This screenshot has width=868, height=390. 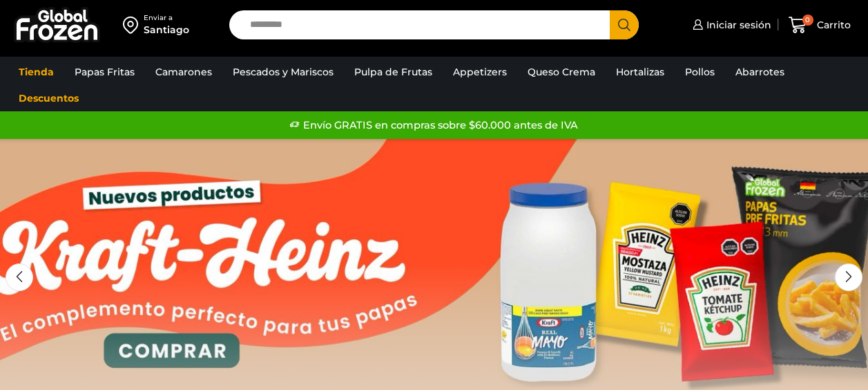 I want to click on a: Descuentos, so click(x=48, y=98).